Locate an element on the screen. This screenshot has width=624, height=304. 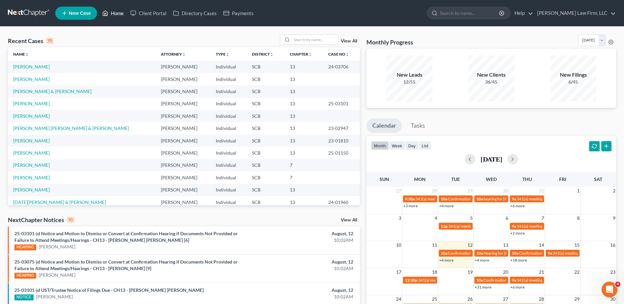
div: 10:02AM is located at coordinates (299, 240).